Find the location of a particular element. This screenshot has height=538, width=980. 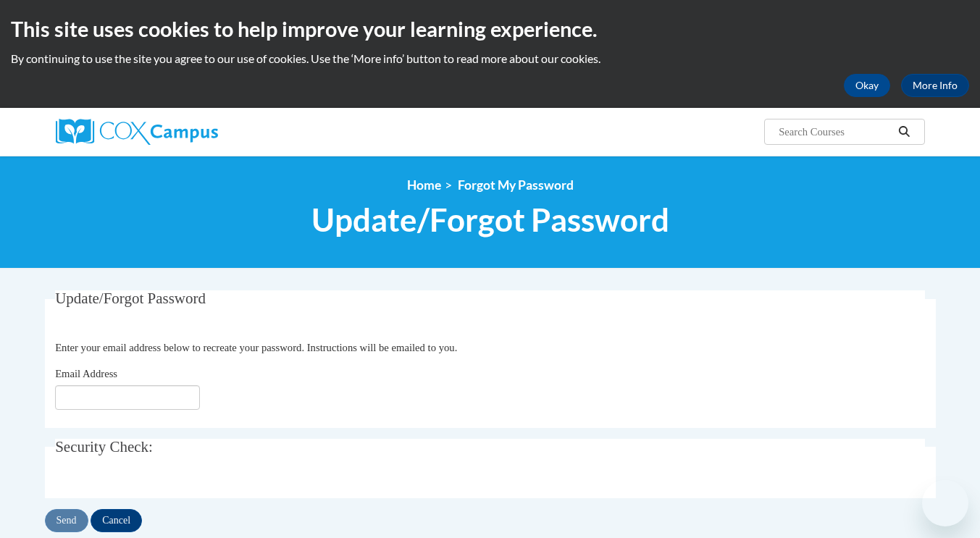

h2: This site uses cookies to help improve your learning experience. is located at coordinates (490, 29).